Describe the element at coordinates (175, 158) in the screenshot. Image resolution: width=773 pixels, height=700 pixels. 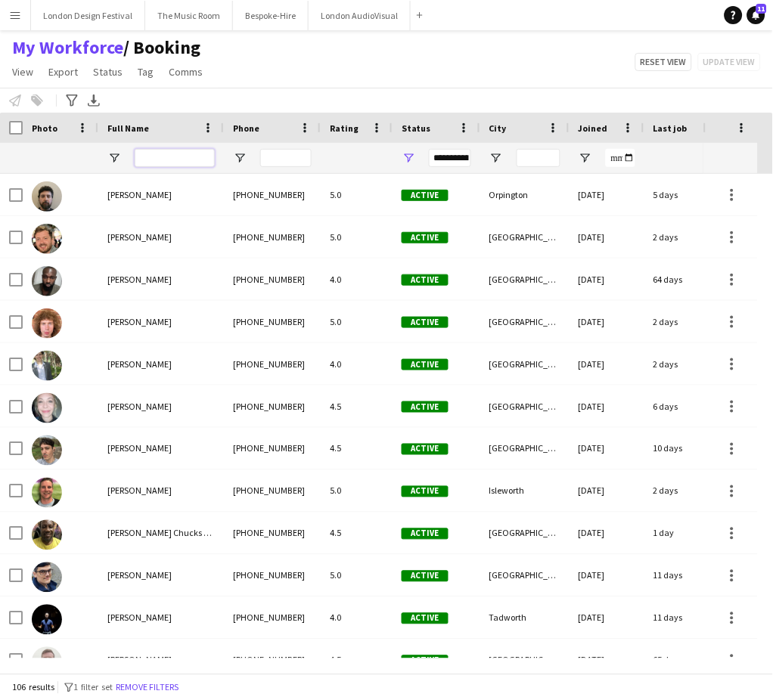
I see `input: Full Name Filter Input` at that location.